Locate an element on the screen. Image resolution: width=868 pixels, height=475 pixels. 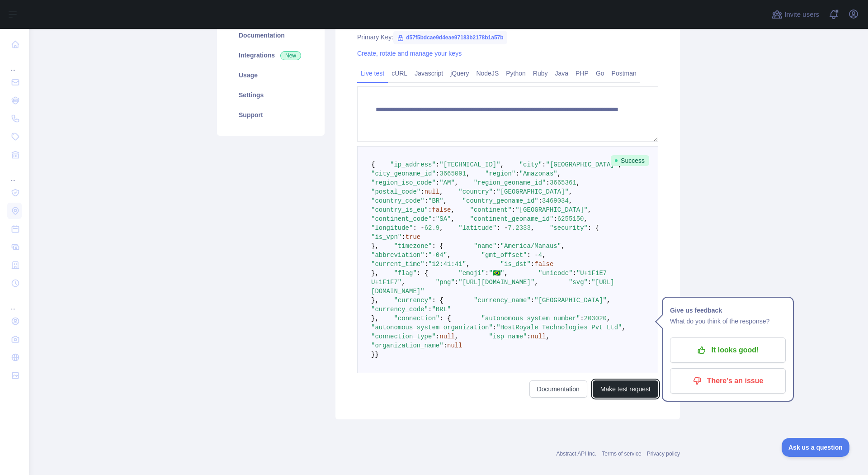
span: "city" is located at coordinates (531, 165).